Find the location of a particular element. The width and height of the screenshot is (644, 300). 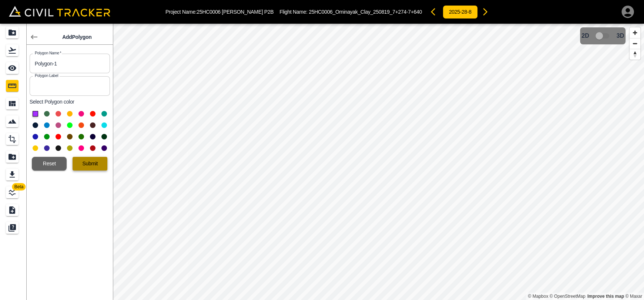

button: Reset bearing to north is located at coordinates (635, 54).